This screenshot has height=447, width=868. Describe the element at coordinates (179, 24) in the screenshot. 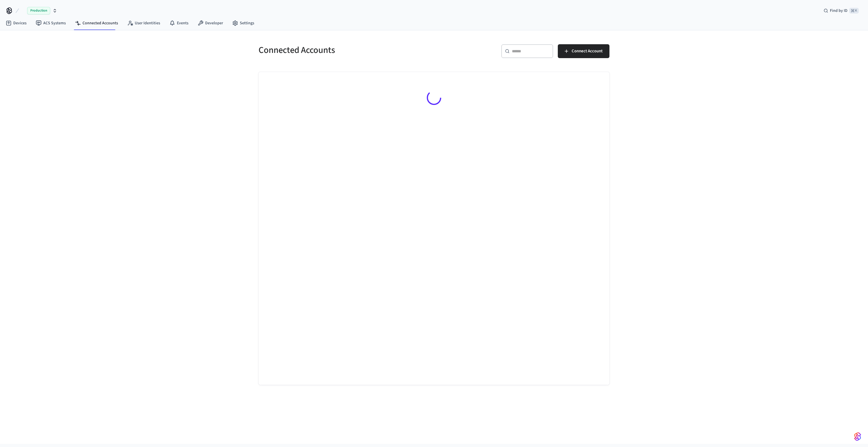

I see `a: Events` at that location.